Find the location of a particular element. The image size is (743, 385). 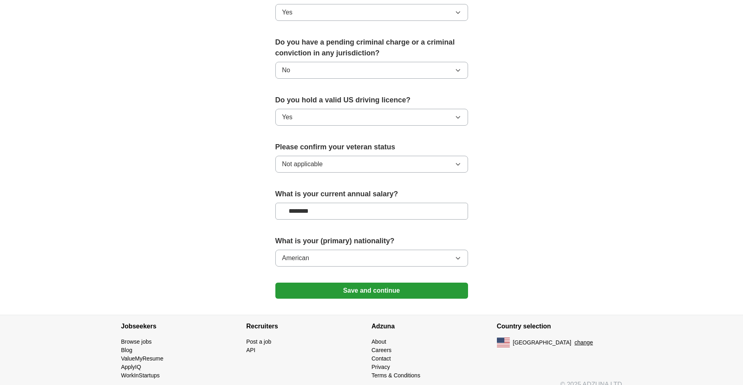

a: Terms & Conditions is located at coordinates (396, 376).